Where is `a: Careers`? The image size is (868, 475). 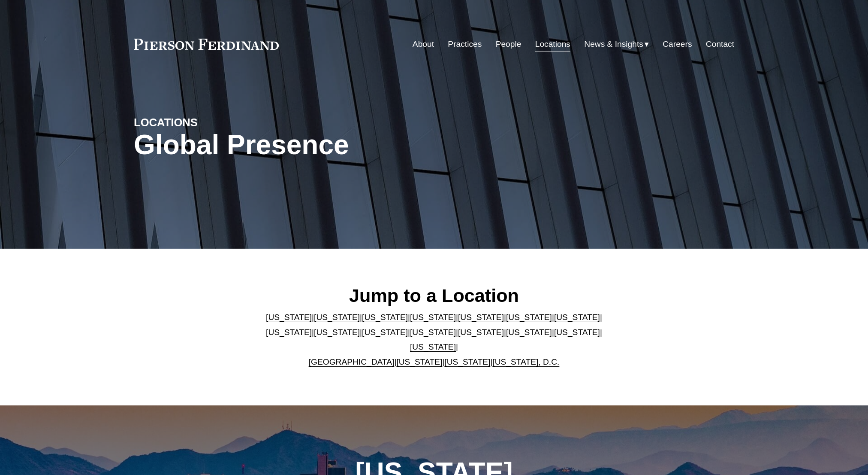
a: Careers is located at coordinates (677, 44).